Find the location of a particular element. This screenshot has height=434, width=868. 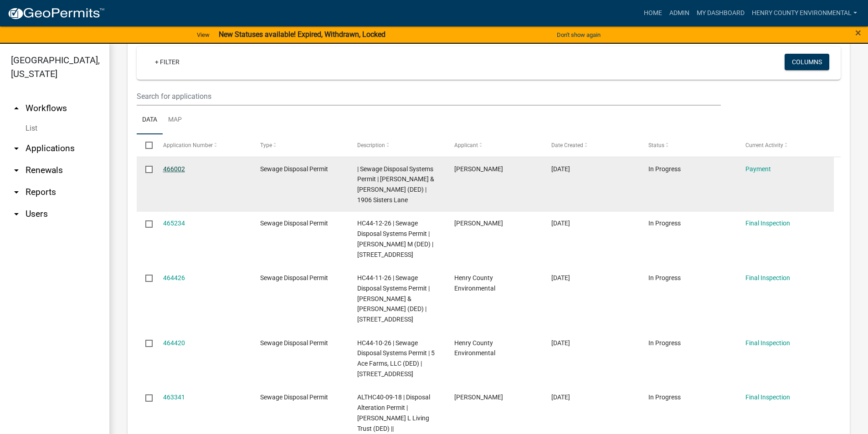

a: Home is located at coordinates (653, 13).